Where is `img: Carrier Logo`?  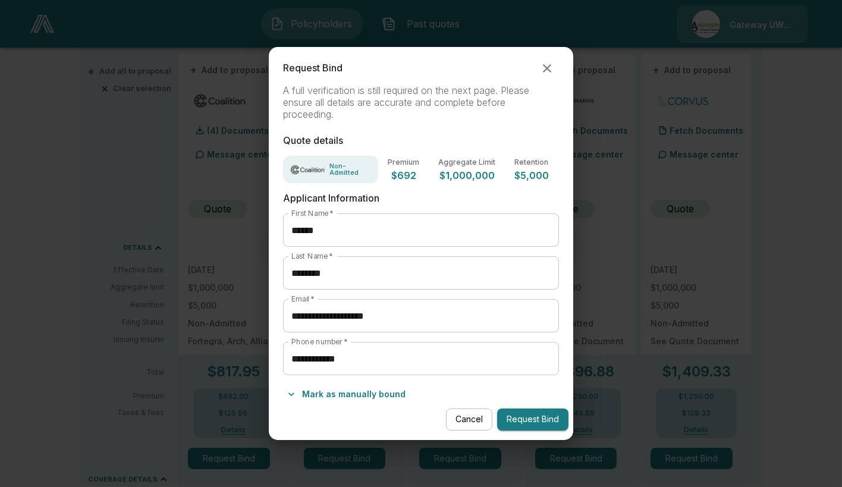
img: Carrier Logo is located at coordinates (308, 169).